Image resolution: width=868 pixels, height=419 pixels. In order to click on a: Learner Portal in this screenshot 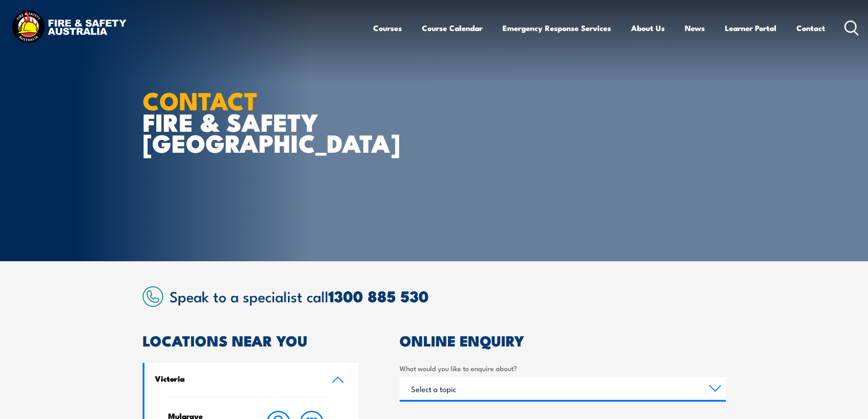, I will do `click(750, 28)`.